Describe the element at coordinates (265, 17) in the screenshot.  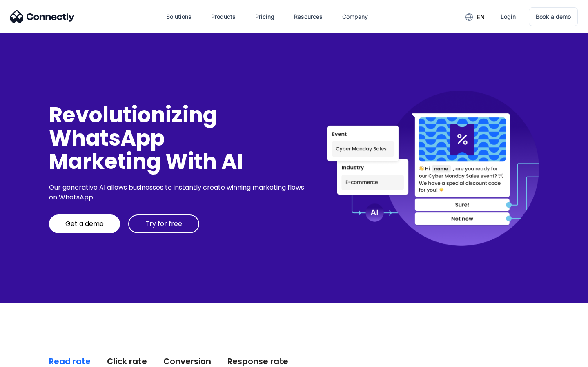
I see `a: Pricing` at that location.